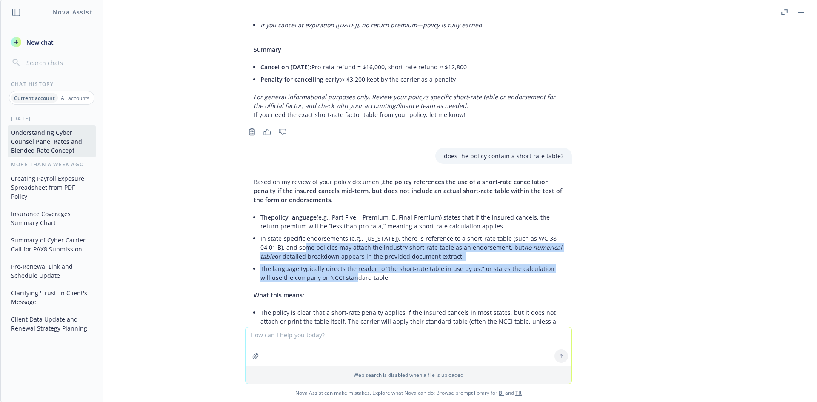 The image size is (817, 402). I want to click on span: Penalty for cancelling early:, so click(301, 79).